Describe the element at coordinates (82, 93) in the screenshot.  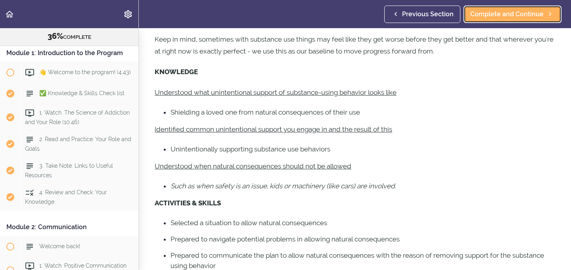
I see `span: ✅ Knowledge & Skills Check list` at that location.